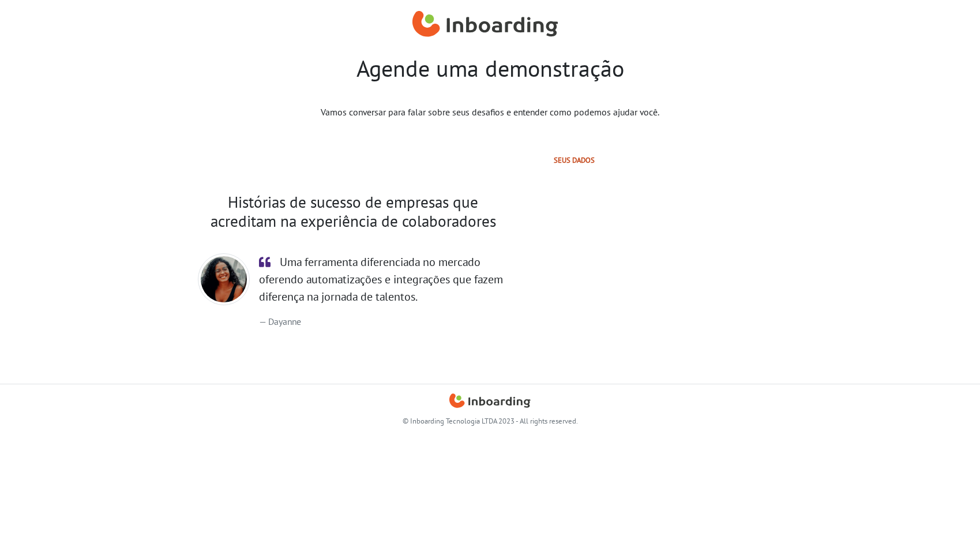  Describe the element at coordinates (383, 279) in the screenshot. I see `p: Uma ferramenta diferenciada no mercado oferendo automatizações e integrações que fazem diferença ...` at that location.